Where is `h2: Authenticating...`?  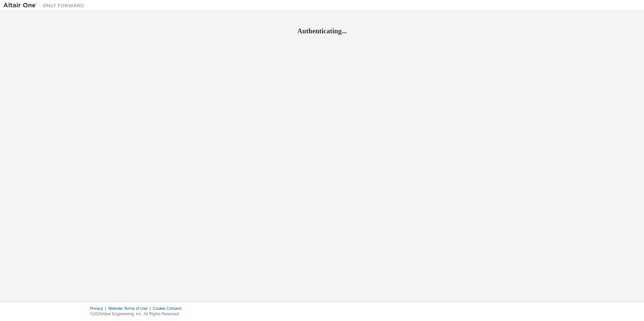 h2: Authenticating... is located at coordinates (322, 31).